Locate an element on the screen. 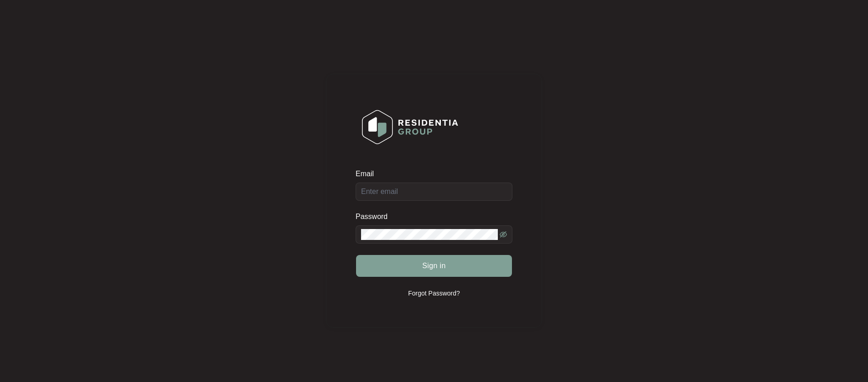 This screenshot has height=382, width=868. img: Login Logo is located at coordinates (410, 127).